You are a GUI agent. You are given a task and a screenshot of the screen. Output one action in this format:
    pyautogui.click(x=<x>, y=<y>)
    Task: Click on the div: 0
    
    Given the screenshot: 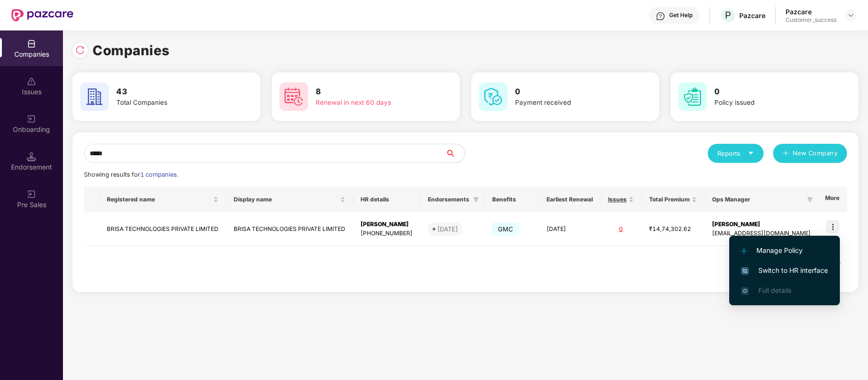 What is the action you would take?
    pyautogui.click(x=621, y=229)
    